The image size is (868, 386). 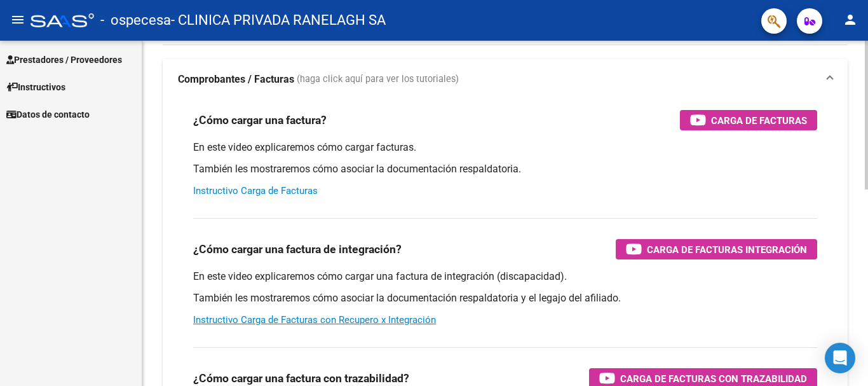 I want to click on a: Instructivo Carga de Facturas con Recupero x Integración, so click(x=315, y=319).